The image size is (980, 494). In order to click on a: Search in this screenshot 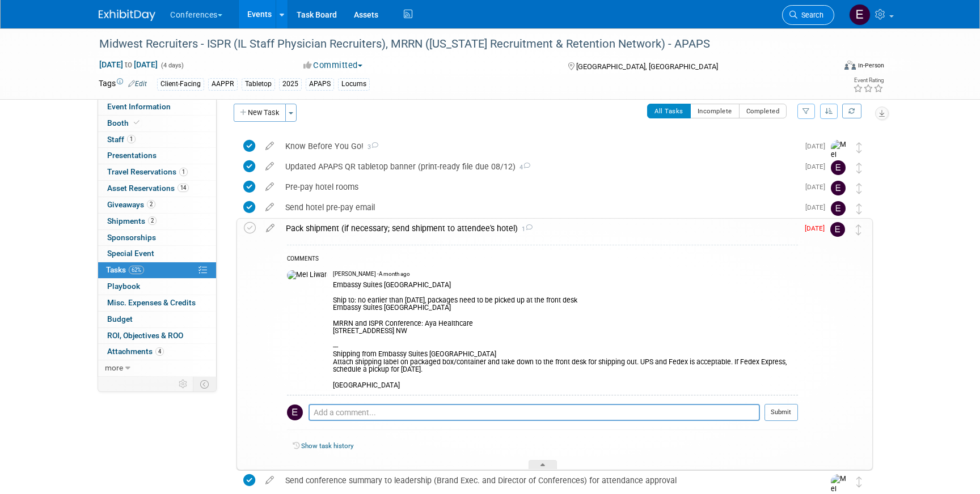, I will do `click(808, 15)`.